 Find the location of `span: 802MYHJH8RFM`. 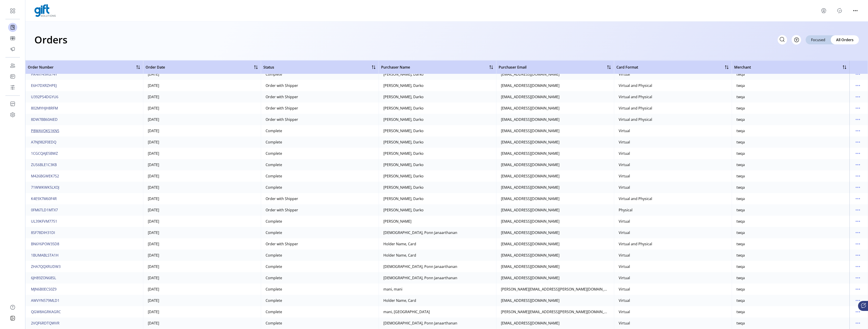

span: 802MYHJH8RFM is located at coordinates (44, 108).